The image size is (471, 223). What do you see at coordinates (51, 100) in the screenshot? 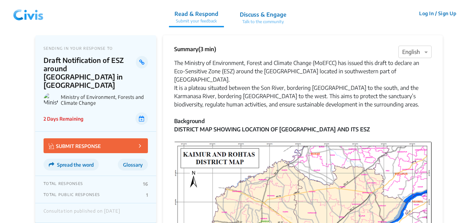
I see `img: Ministry of Environment, Forests and Climate Change logo` at bounding box center [51, 100].